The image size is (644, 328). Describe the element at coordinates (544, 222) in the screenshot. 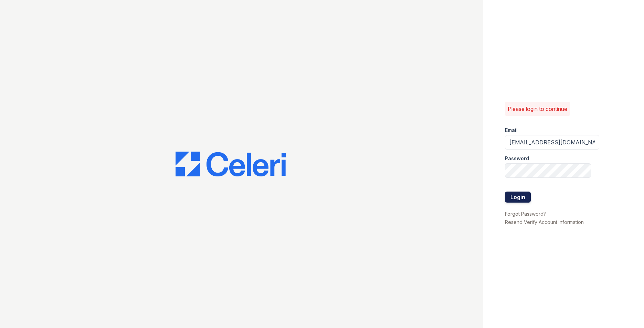

I see `a: Resend Verify Account Information` at that location.